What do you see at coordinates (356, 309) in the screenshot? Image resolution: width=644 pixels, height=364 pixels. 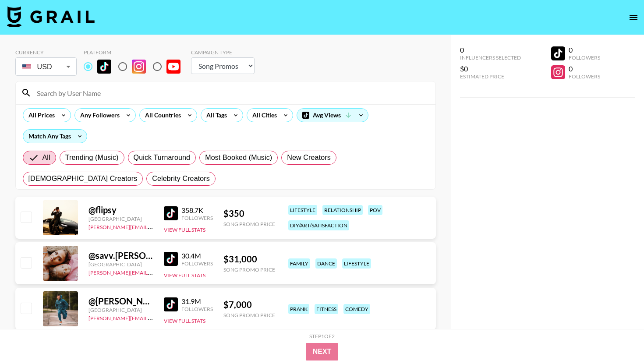 I see `div: comedy` at bounding box center [356, 309].